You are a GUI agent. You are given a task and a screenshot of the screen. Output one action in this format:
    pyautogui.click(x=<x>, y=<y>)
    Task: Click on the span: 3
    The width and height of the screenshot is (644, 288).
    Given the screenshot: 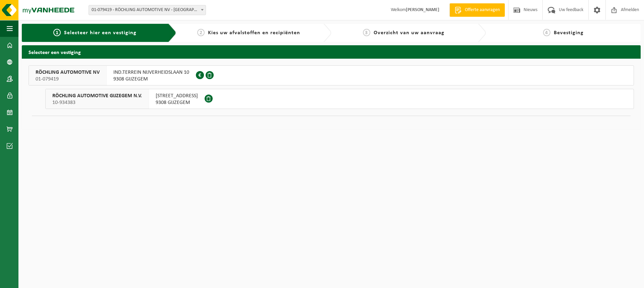 What is the action you would take?
    pyautogui.click(x=367, y=32)
    